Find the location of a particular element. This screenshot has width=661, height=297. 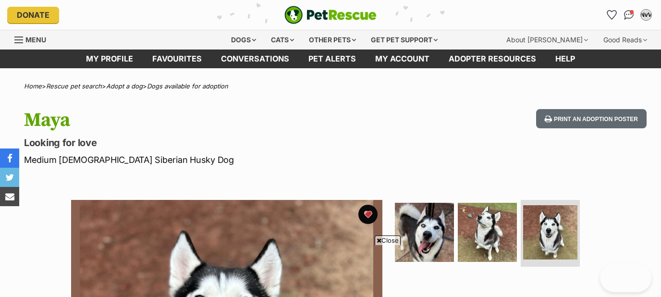

a: My account is located at coordinates (402, 59).